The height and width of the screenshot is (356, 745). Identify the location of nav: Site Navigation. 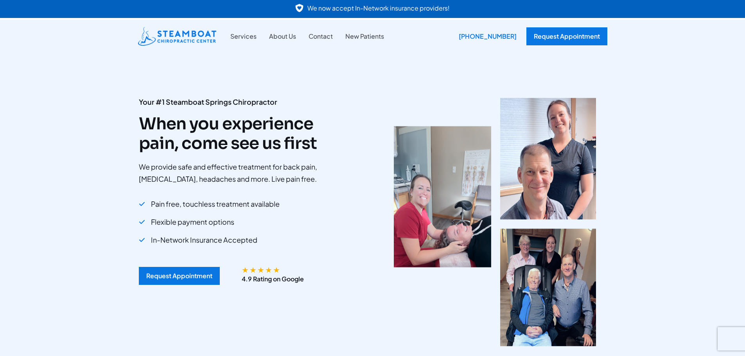
(307, 36).